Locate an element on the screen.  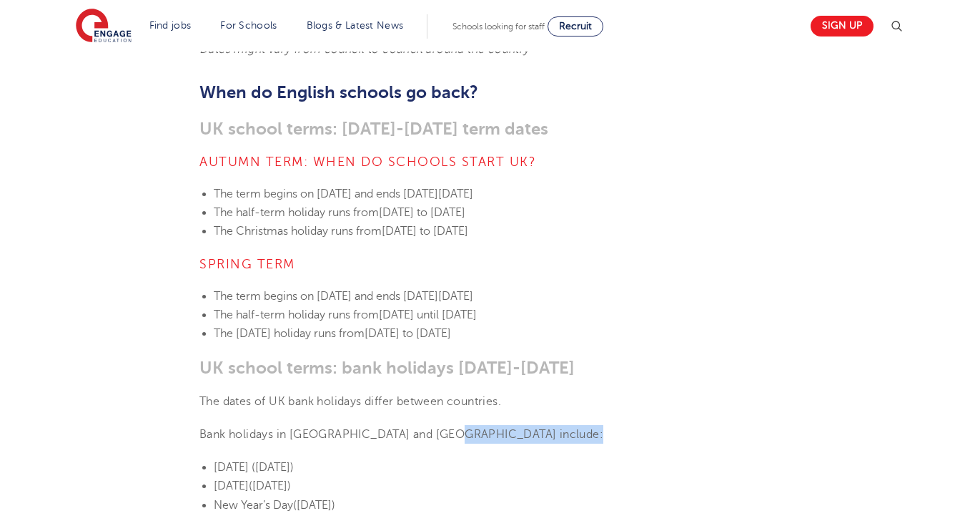
a: Blogs & Latest News is located at coordinates (355, 25).